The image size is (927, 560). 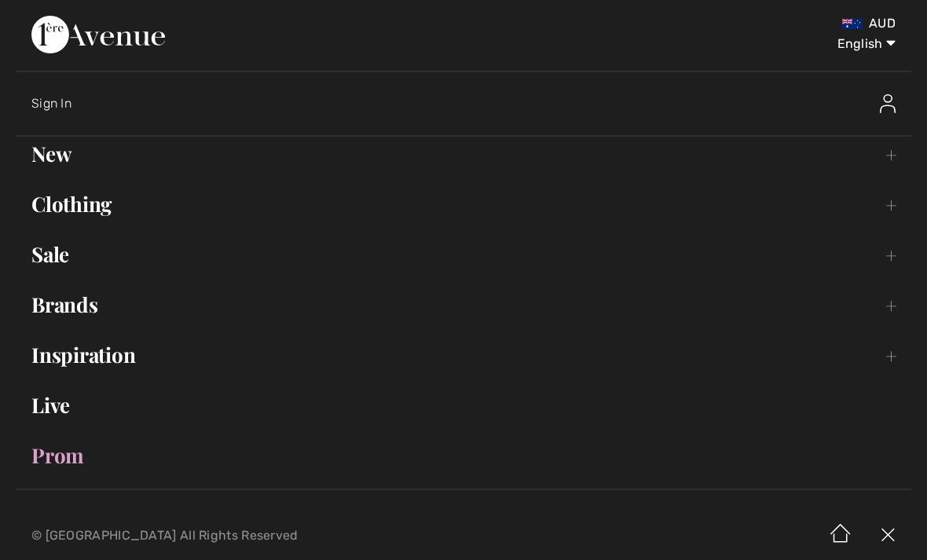 I want to click on a: Brands, so click(x=464, y=305).